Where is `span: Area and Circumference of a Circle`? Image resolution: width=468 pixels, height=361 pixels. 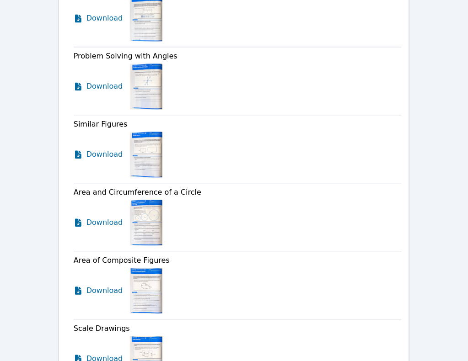
span: Area and Circumference of a Circle is located at coordinates (137, 193).